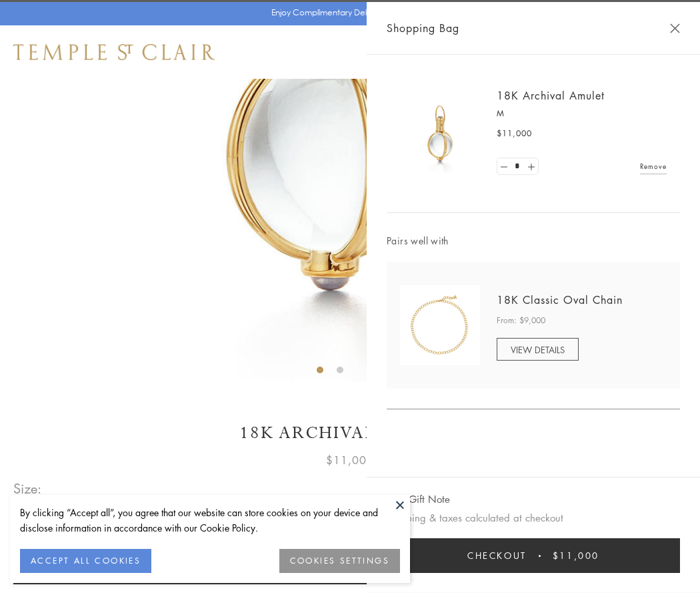  Describe the element at coordinates (340, 560) in the screenshot. I see `button: COOKIES SETTINGS` at that location.